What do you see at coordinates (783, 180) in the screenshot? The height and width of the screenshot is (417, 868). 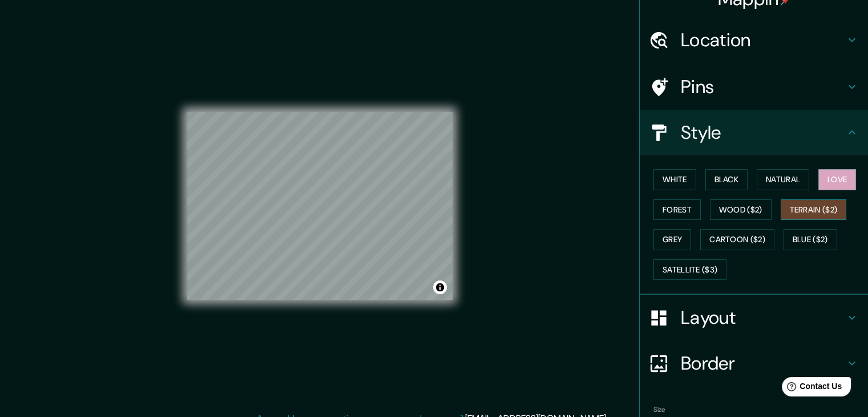 I see `button: Natural` at bounding box center [783, 180].